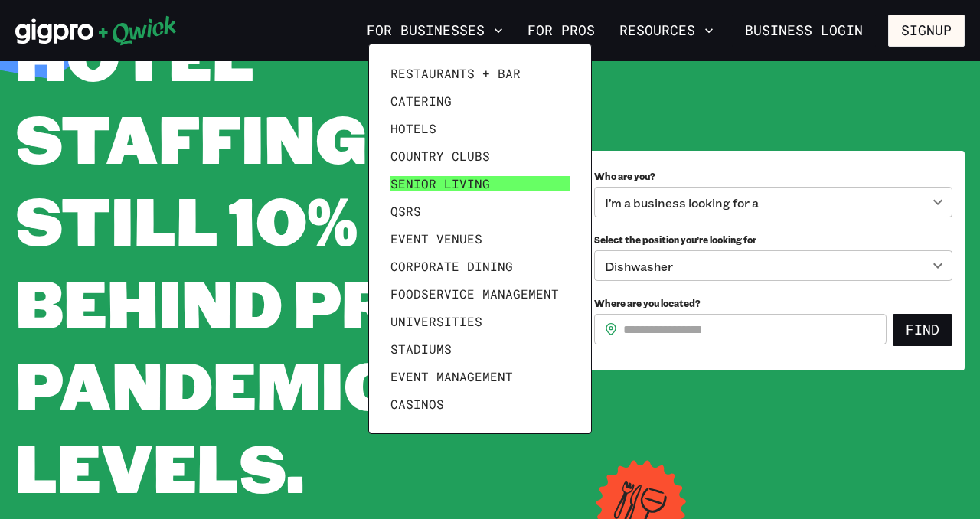 This screenshot has width=980, height=519. I want to click on span: Foodservice Management, so click(475, 294).